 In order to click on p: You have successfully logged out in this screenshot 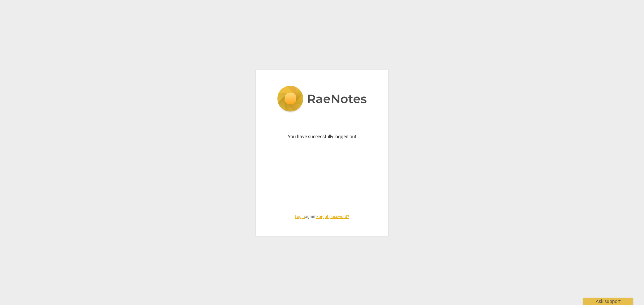, I will do `click(322, 137)`.